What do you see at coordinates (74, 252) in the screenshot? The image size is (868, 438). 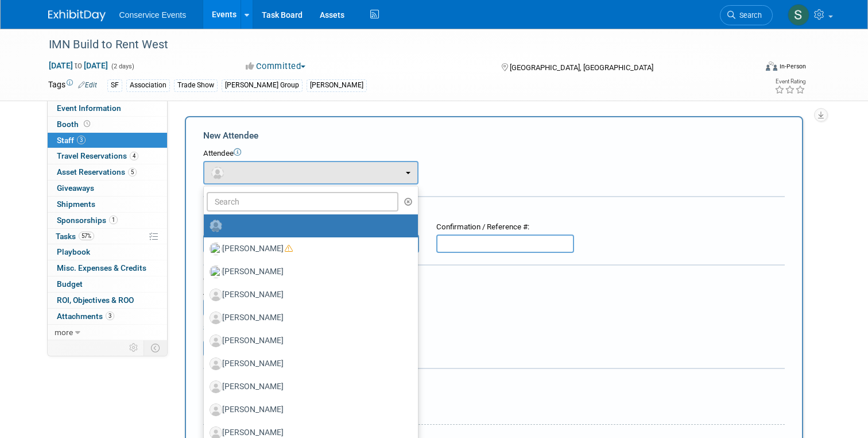 I see `span: Playbook` at bounding box center [74, 252].